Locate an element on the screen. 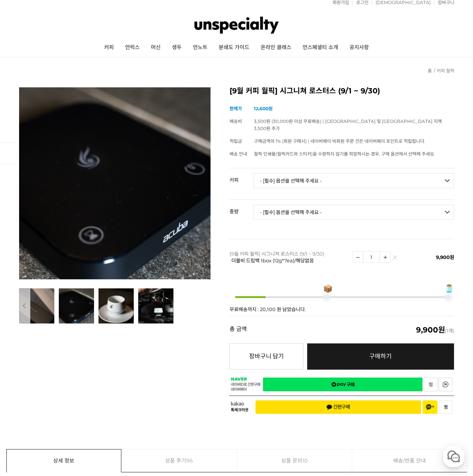 The width and height of the screenshot is (473, 476). a: 상품 후기96 is located at coordinates (179, 461).